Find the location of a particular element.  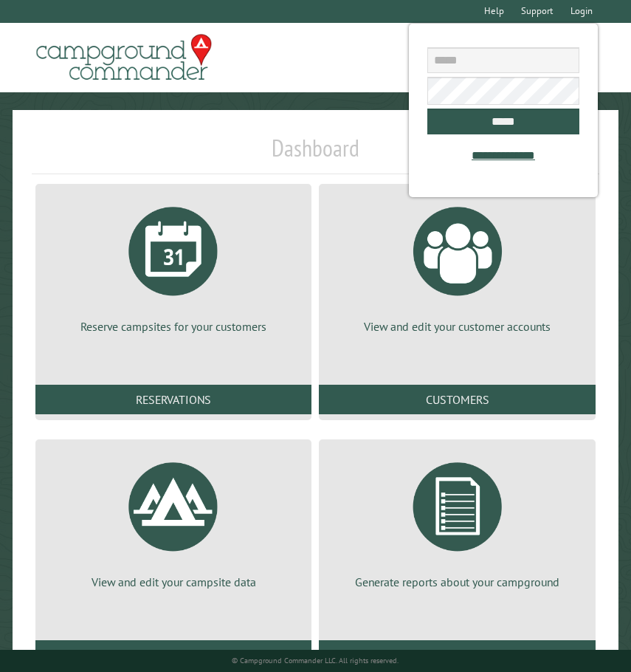

p: View and edit your campsite data is located at coordinates (173, 582).